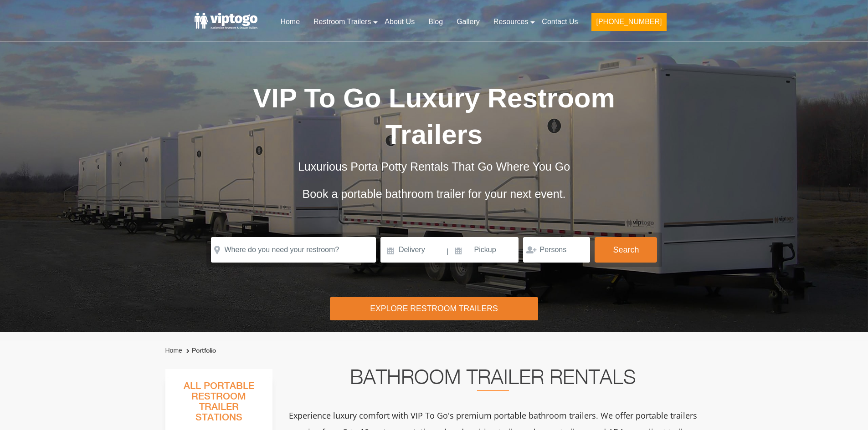 The height and width of the screenshot is (430, 868). What do you see at coordinates (626, 250) in the screenshot?
I see `button: Search` at bounding box center [626, 250].